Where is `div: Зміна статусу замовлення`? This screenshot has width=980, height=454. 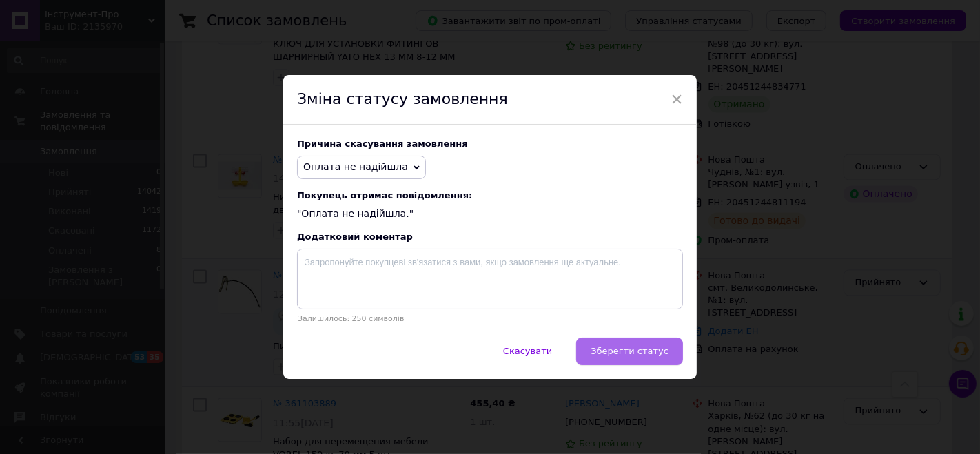
div: Зміна статусу замовлення is located at coordinates (490, 100).